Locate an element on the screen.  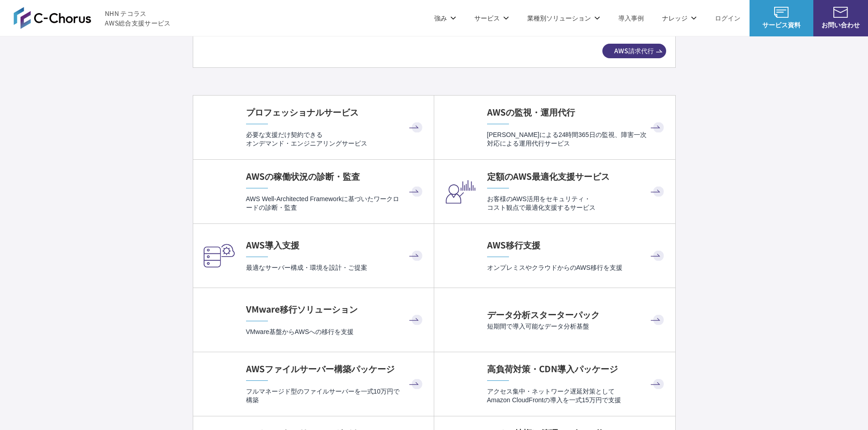
h4: VMware移行ソリューション is located at coordinates (335, 309).